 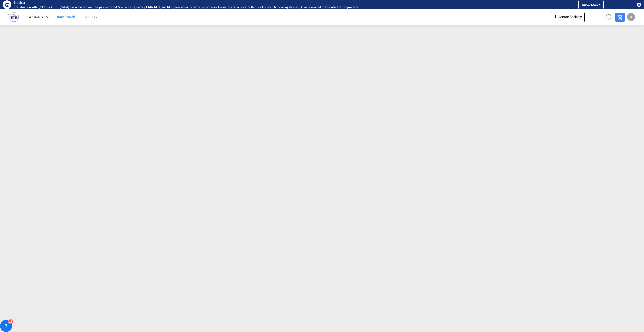 I want to click on span: Enquiries, so click(x=90, y=17).